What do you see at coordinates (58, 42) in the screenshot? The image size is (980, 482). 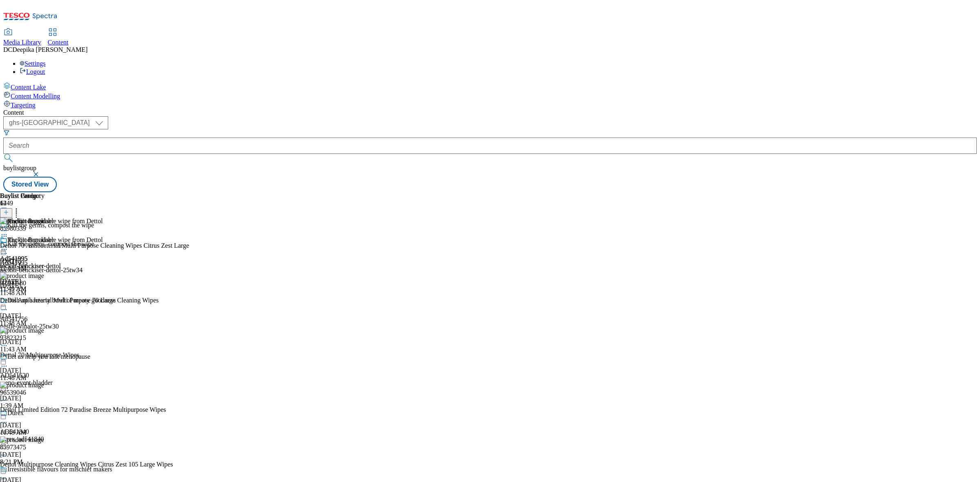 I see `span: Content` at bounding box center [58, 42].